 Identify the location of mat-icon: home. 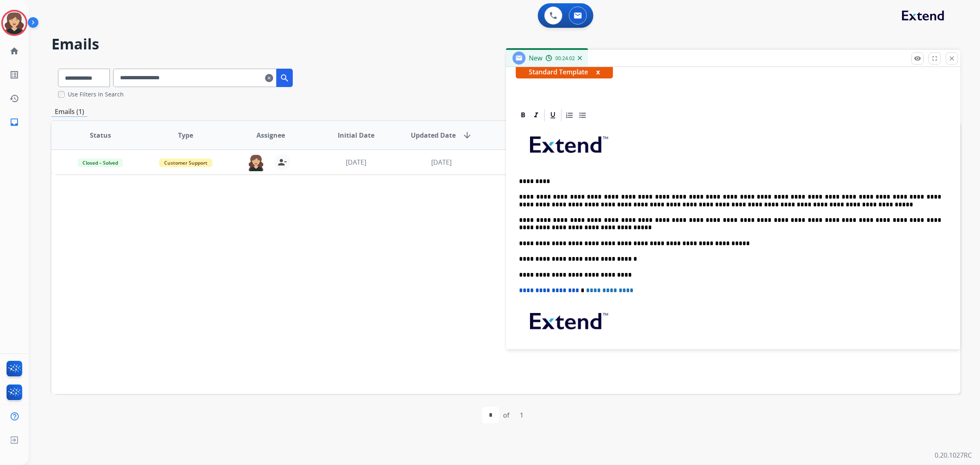
(14, 51).